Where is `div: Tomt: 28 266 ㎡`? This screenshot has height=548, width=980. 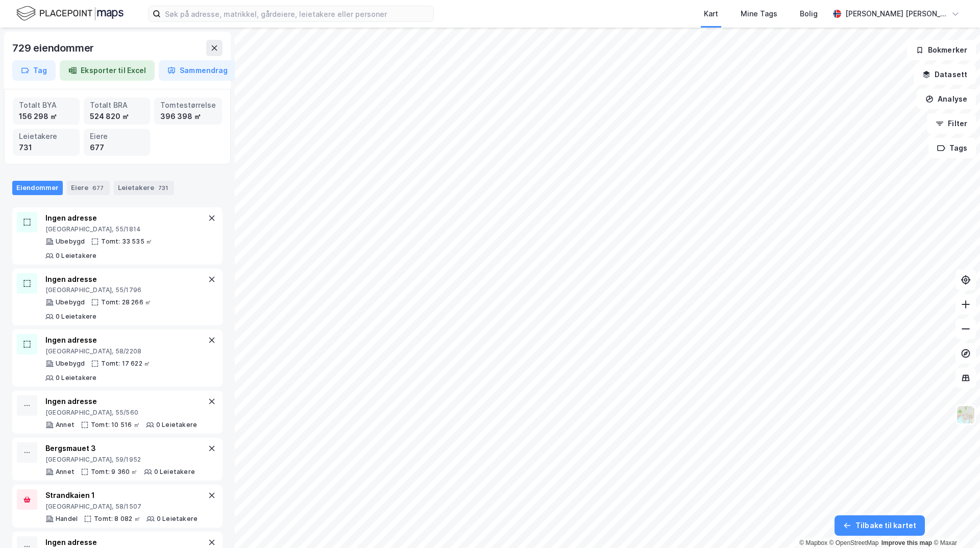
div: Tomt: 28 266 ㎡ is located at coordinates (126, 303).